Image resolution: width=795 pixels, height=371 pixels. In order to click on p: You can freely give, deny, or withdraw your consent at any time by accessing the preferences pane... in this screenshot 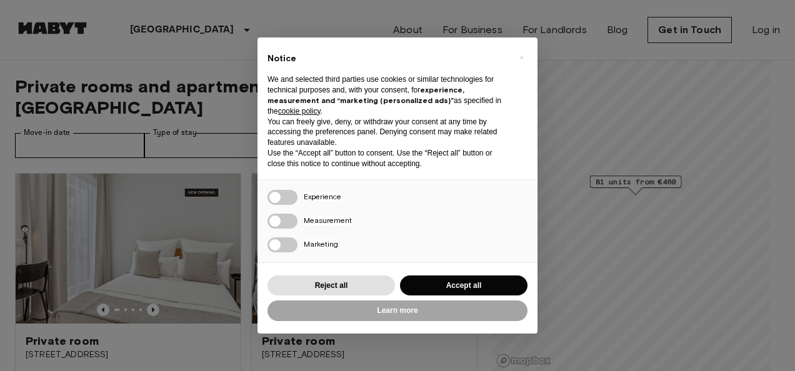, I will do `click(388, 133)`.